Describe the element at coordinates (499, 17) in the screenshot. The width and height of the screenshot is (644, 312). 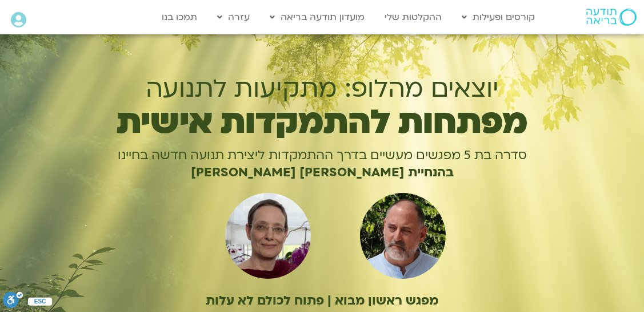
I see `a: קורסים ופעילות` at that location.